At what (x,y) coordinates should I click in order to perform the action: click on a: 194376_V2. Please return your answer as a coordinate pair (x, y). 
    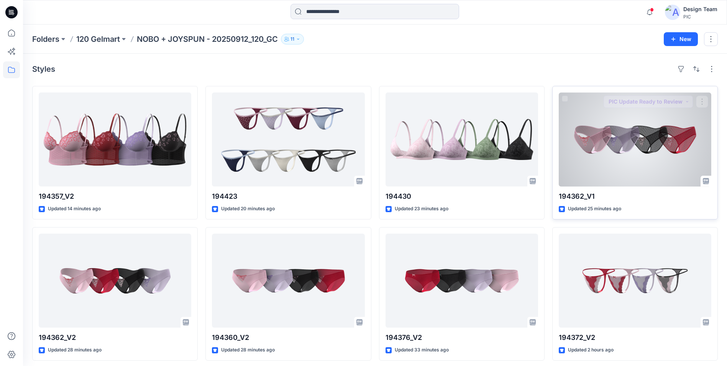
    Looking at the image, I should click on (462, 280).